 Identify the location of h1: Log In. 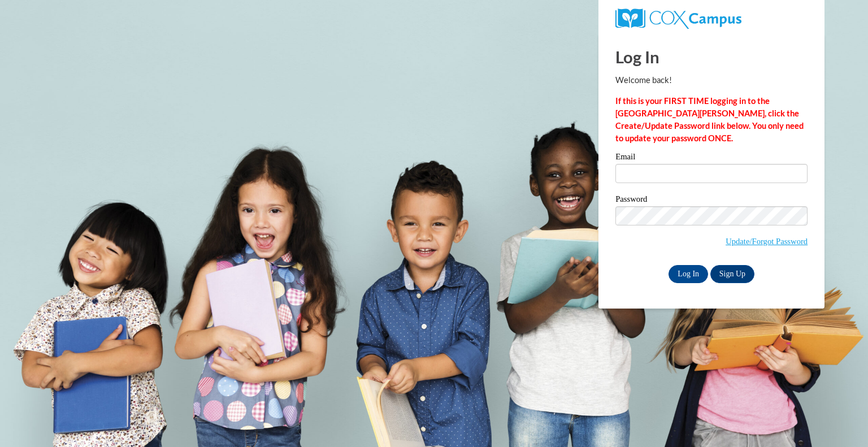
(712, 57).